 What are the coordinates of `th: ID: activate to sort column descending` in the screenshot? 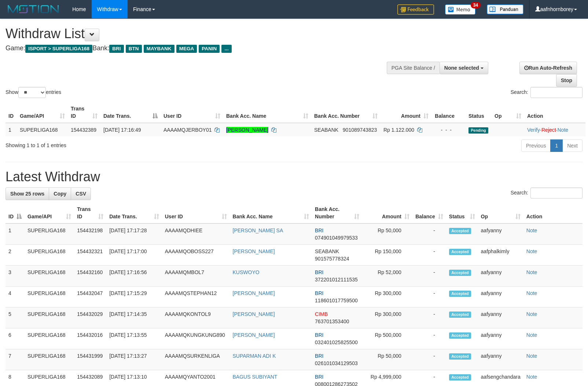 It's located at (15, 213).